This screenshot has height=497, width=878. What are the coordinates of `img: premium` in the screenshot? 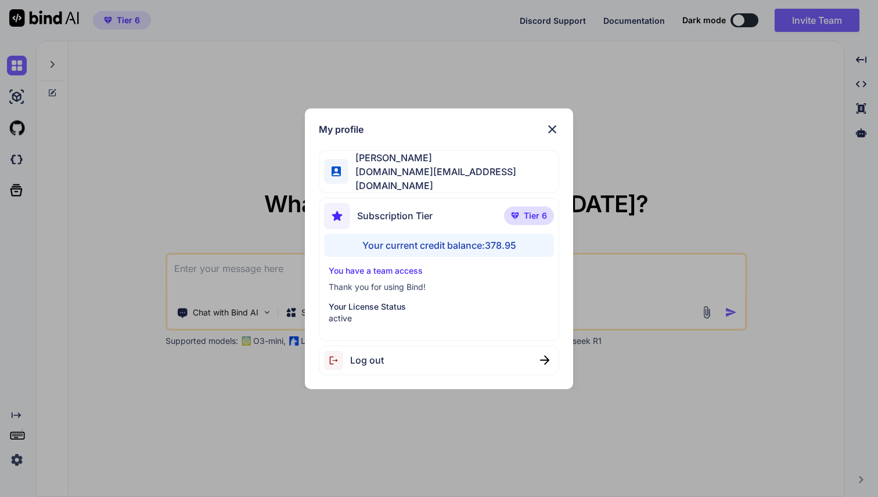 It's located at (515, 216).